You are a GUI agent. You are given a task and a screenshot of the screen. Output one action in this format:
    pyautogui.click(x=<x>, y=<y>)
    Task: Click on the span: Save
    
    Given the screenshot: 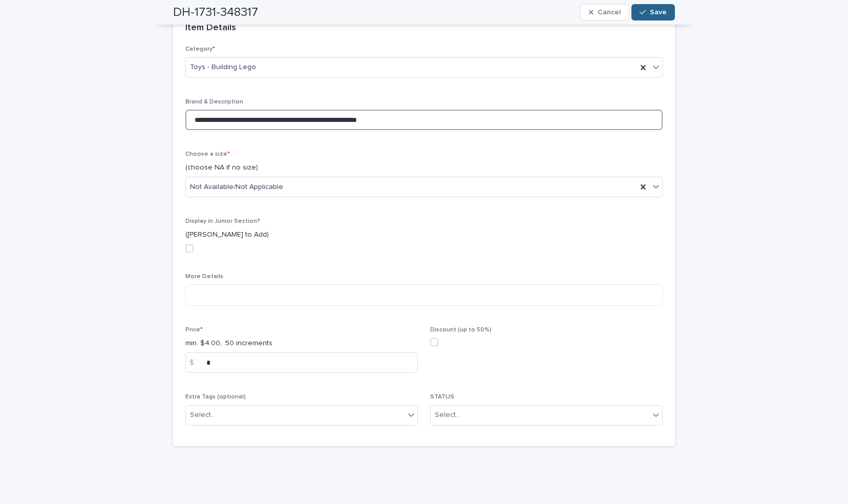 What is the action you would take?
    pyautogui.click(x=658, y=12)
    